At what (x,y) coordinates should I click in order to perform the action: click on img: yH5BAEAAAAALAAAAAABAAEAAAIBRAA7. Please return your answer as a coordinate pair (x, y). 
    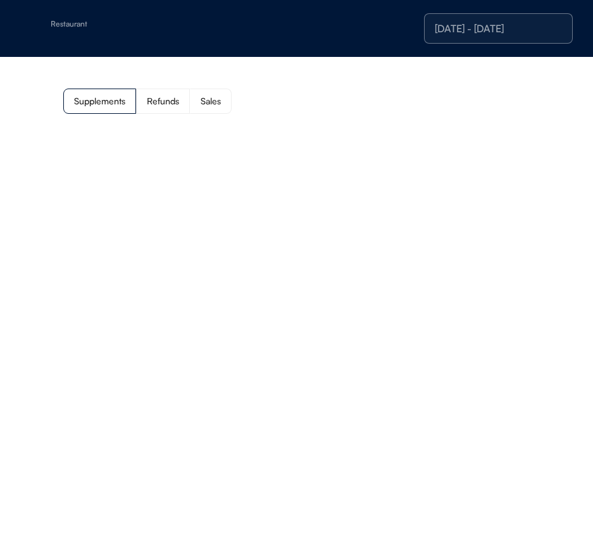
    Looking at the image, I should click on (35, 28).